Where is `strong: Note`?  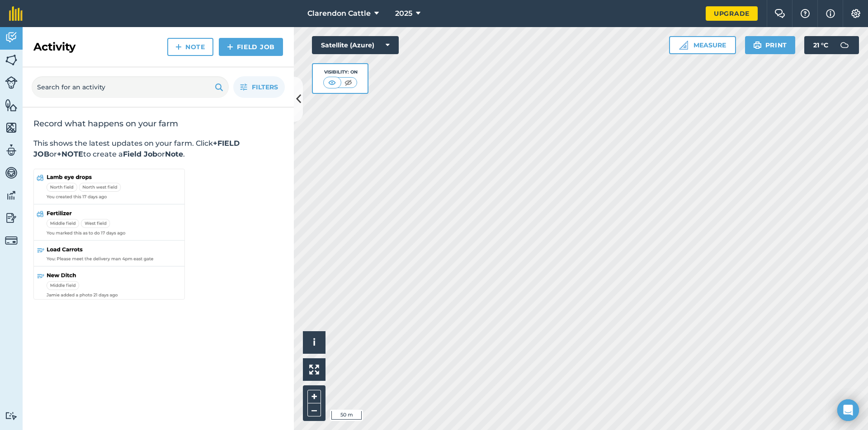
strong: Note is located at coordinates (174, 154).